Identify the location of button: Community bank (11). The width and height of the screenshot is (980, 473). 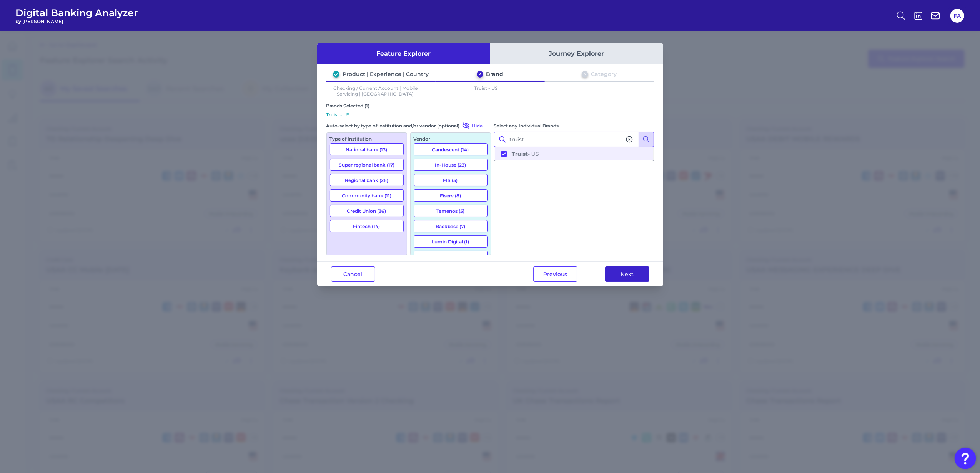
(367, 195).